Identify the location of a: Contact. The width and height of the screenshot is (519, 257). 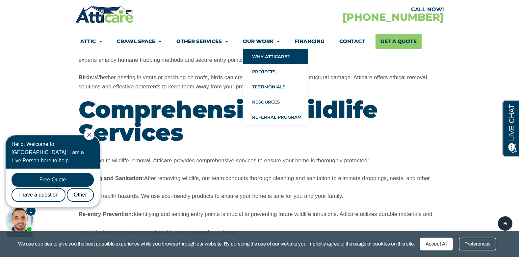
(352, 41).